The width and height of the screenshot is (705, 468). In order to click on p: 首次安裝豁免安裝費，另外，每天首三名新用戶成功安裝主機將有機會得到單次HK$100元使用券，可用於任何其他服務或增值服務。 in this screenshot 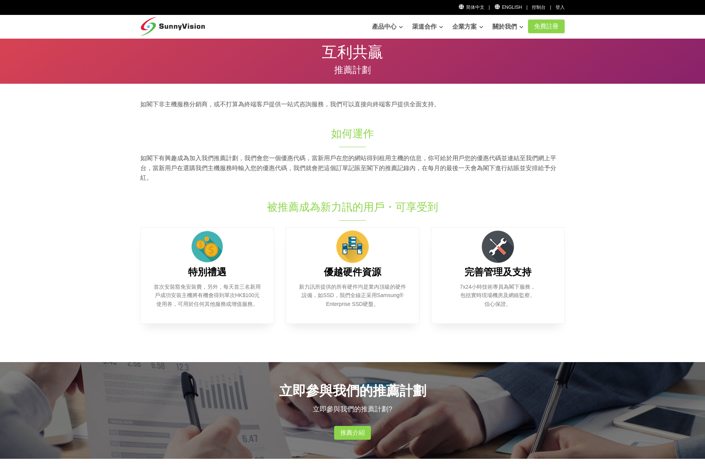, I will do `click(207, 295)`.